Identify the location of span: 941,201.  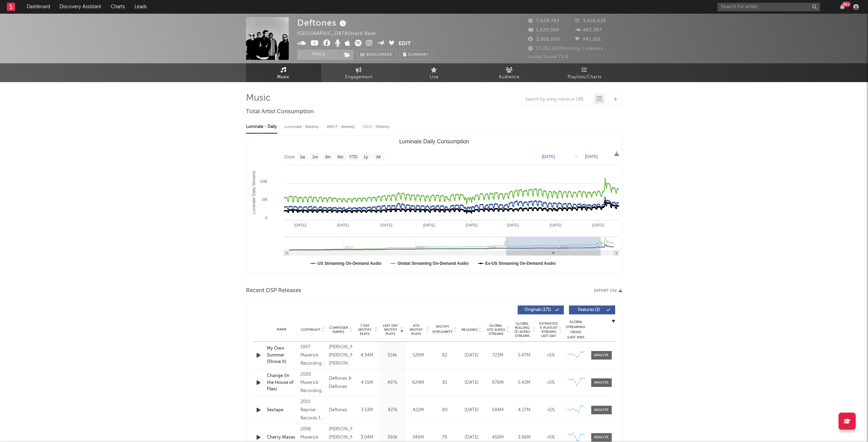
(588, 40).